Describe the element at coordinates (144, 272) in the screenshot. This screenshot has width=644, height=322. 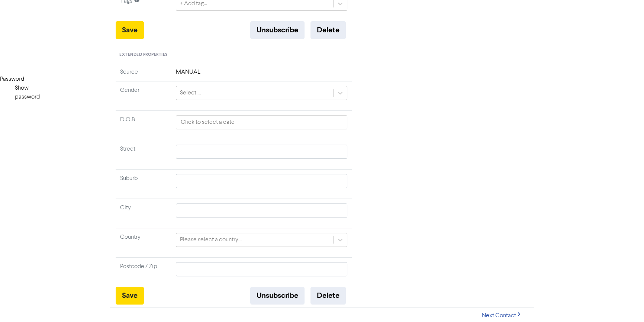
I see `td: Postcode / Zip` at that location.